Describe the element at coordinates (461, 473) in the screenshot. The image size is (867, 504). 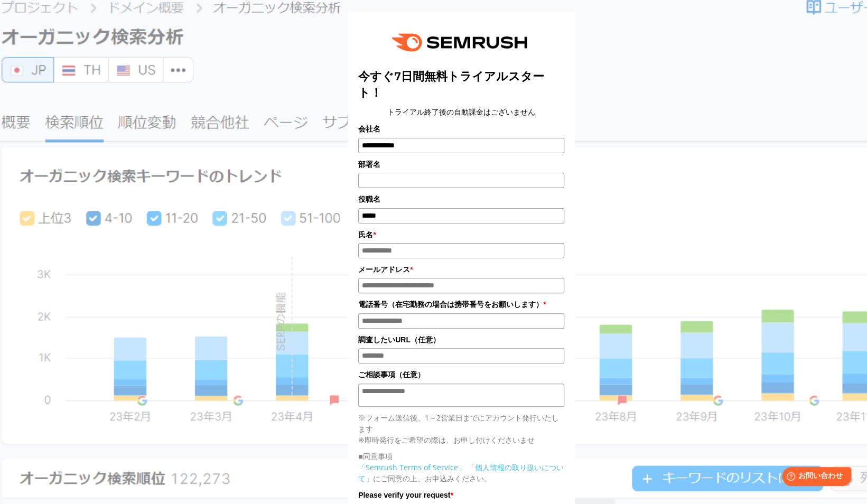
I see `a: 「個人情報の取り扱いについて」` at that location.